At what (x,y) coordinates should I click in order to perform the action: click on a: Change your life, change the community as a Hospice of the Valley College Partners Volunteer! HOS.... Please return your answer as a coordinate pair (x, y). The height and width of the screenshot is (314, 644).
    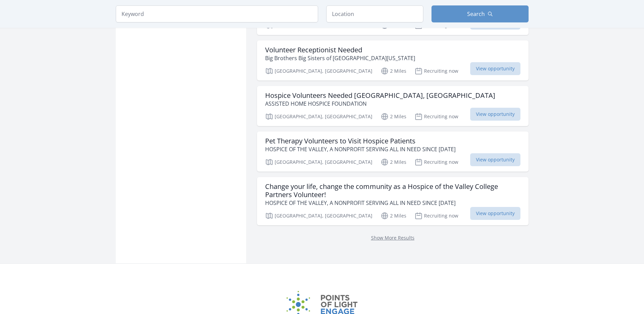
    Looking at the image, I should click on (393, 201).